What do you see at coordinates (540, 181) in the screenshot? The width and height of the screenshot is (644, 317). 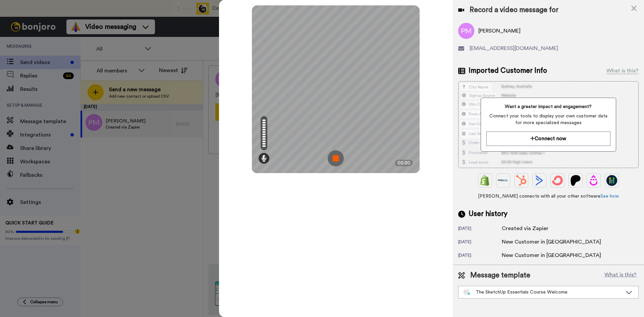 I see `img: ActiveCampaign` at bounding box center [540, 181].